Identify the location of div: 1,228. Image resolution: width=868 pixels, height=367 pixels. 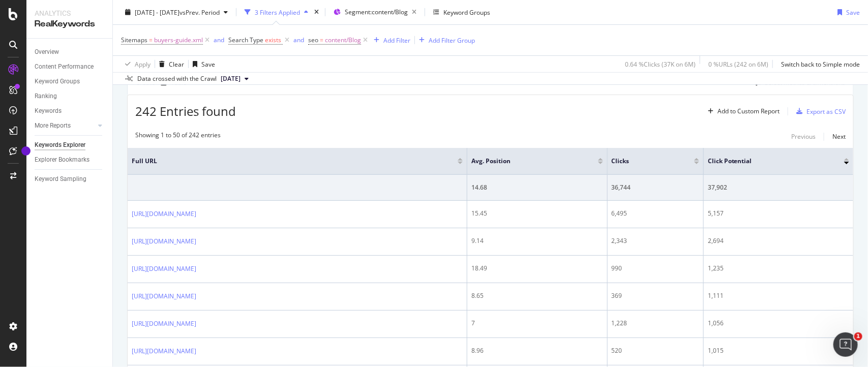
(655, 323).